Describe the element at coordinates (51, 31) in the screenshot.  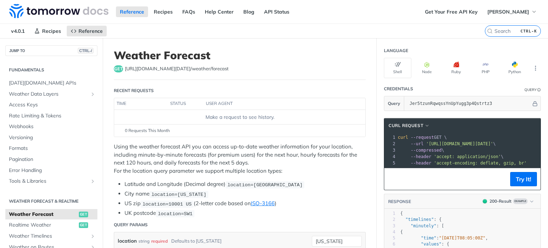
I see `span: Recipes` at that location.